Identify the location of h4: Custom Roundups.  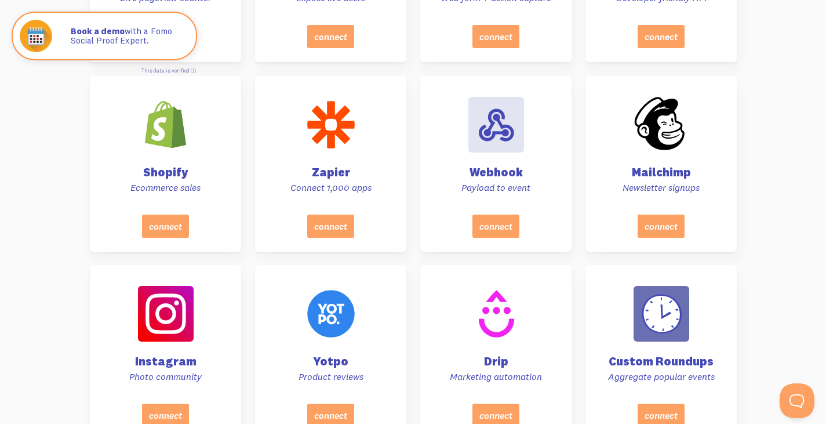
(660, 361).